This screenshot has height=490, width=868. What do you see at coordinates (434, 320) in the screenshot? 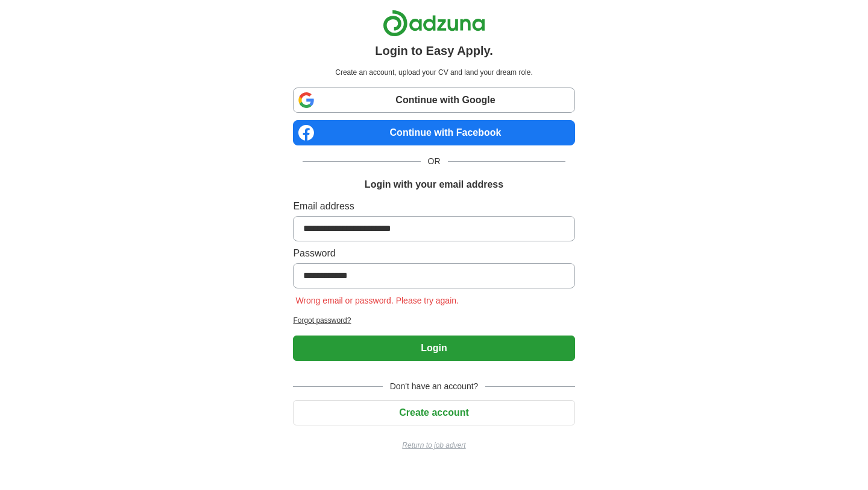
I see `a: Forgot password?` at bounding box center [434, 320].